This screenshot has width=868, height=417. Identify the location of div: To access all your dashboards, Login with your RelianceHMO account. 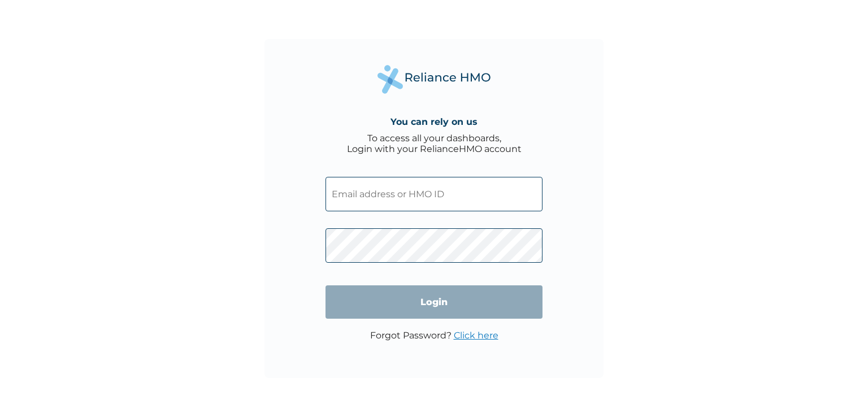
(434, 144).